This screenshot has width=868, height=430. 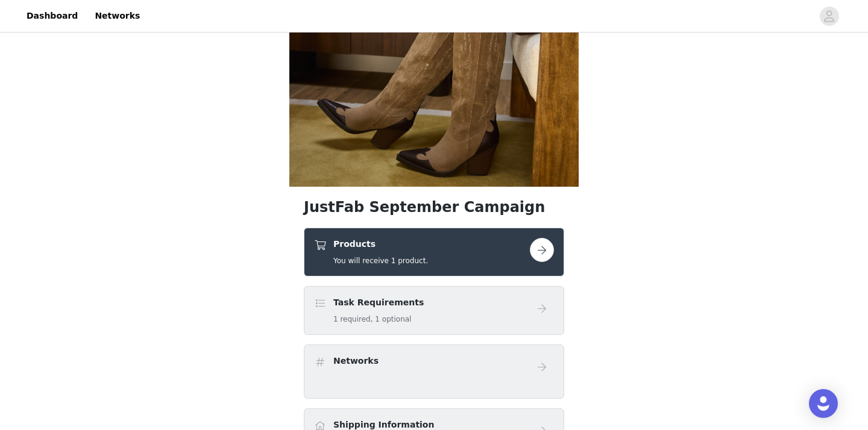 I want to click on a: Dashboard, so click(x=52, y=16).